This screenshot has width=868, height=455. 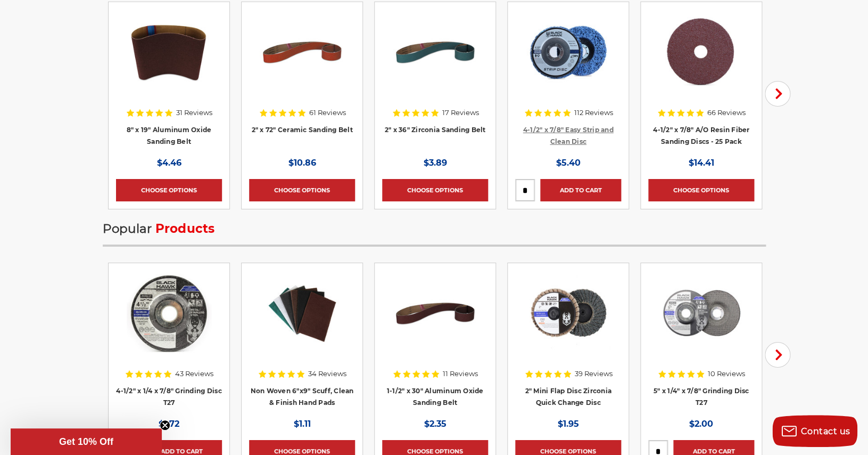 I want to click on a: Add to Cart, so click(x=580, y=190).